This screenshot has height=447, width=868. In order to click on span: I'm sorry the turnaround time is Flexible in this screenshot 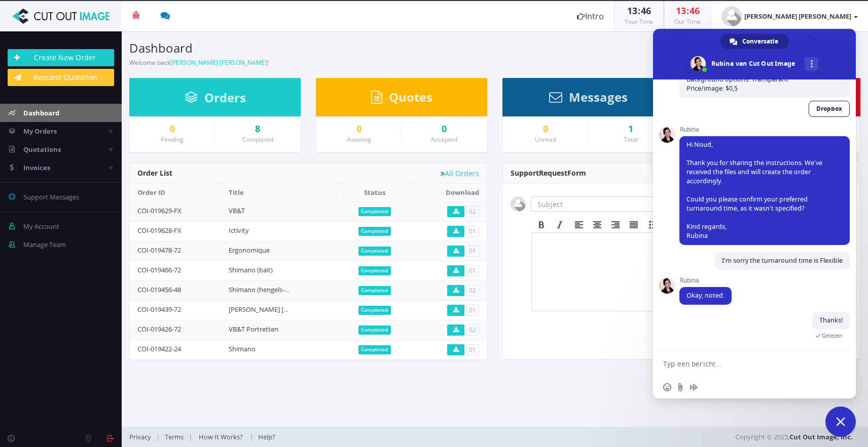, I will do `click(782, 260)`.